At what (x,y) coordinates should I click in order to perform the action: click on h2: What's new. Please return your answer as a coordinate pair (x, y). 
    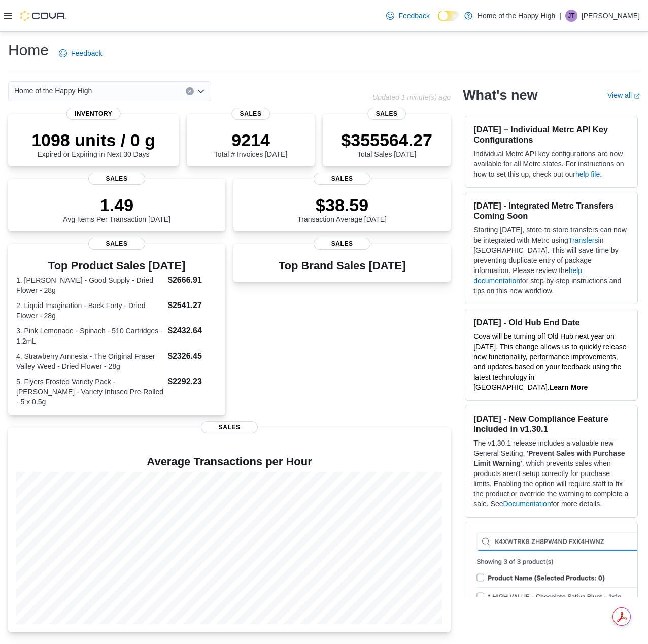
    Looking at the image, I should click on (500, 96).